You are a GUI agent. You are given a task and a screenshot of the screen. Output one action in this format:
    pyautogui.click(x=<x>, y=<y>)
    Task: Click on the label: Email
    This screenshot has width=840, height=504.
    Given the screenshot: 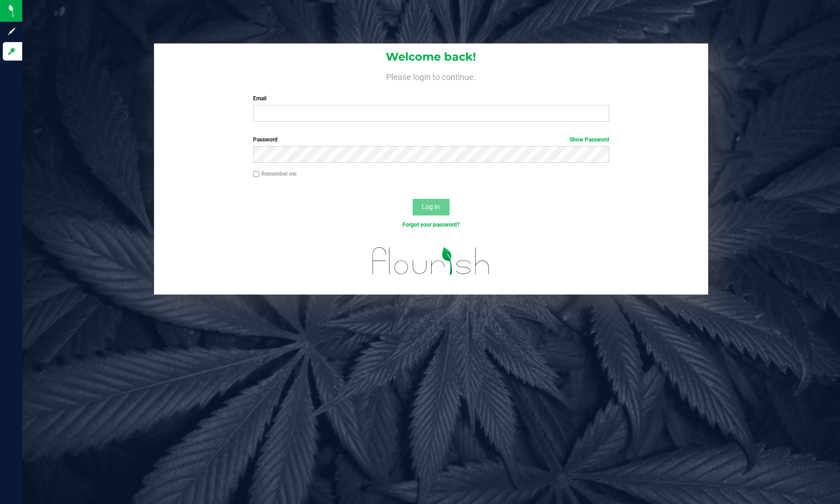 What is the action you would take?
    pyautogui.click(x=431, y=98)
    